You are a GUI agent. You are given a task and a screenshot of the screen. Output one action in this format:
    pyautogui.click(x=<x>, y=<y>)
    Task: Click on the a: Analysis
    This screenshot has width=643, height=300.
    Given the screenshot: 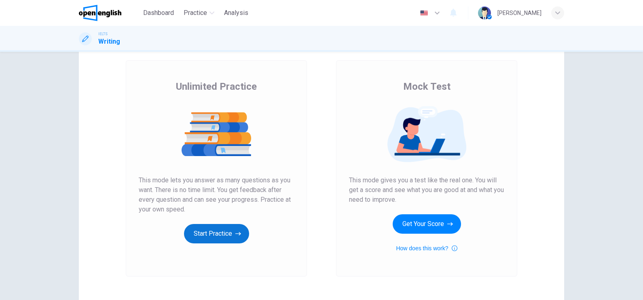 What is the action you would take?
    pyautogui.click(x=236, y=13)
    